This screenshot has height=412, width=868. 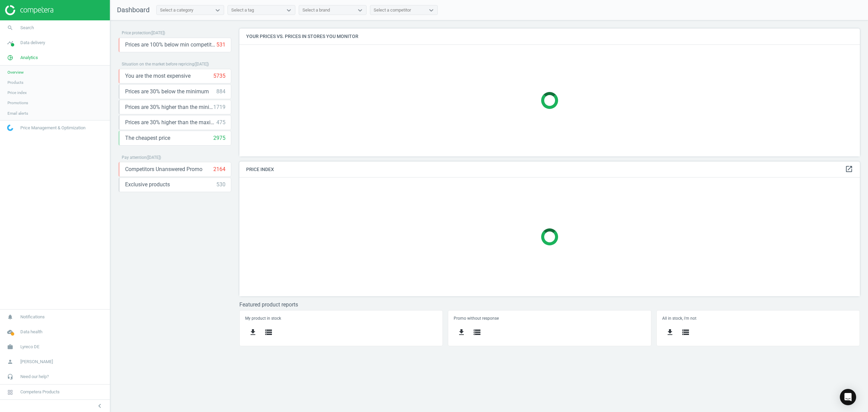 What do you see at coordinates (169, 107) in the screenshot?
I see `span: Prices are 30% higher than the minimum` at bounding box center [169, 107].